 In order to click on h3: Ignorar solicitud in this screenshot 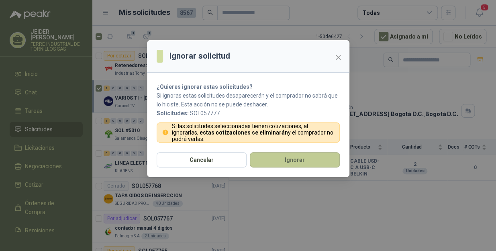, I will do `click(200, 56)`.